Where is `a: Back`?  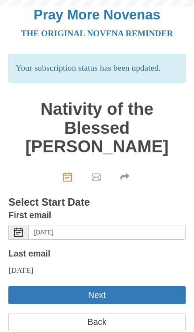 a: Back is located at coordinates (97, 322).